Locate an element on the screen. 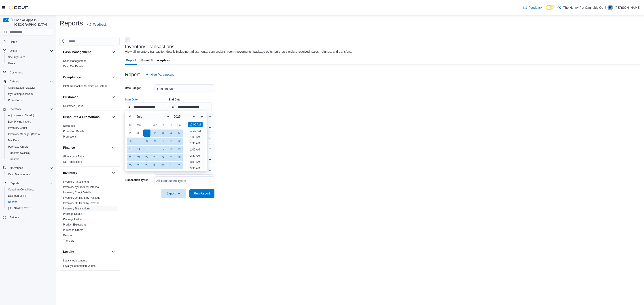 This screenshot has width=644, height=305. button: Cash Management is located at coordinates (30, 174).